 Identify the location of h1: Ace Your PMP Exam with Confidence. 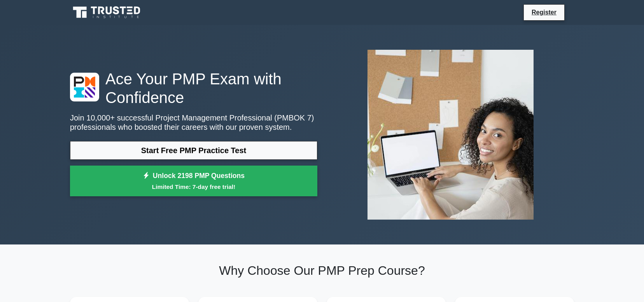
(194, 89).